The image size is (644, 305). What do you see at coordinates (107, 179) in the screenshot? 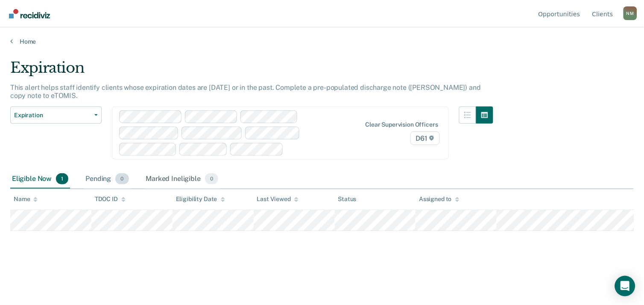
I see `div: Pending0` at bounding box center [107, 179].